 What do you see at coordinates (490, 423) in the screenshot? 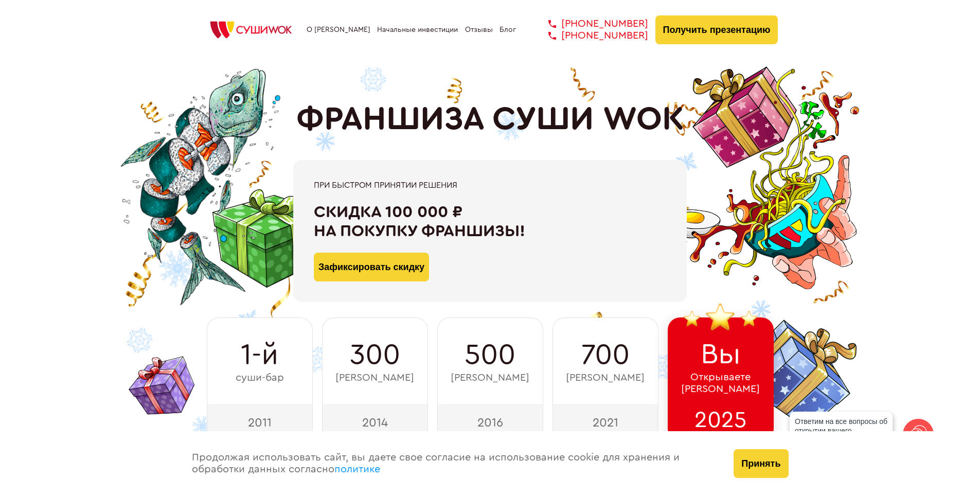
I see `div: 2016` at bounding box center [490, 423].